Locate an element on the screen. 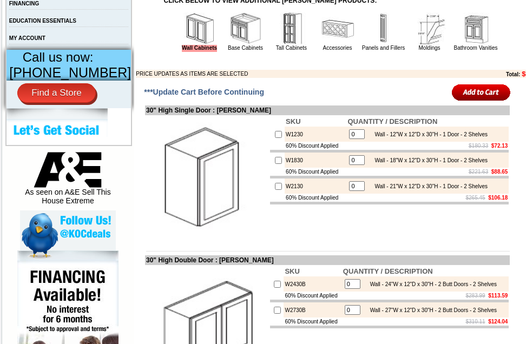  a: Base Cabinets is located at coordinates (245, 48).